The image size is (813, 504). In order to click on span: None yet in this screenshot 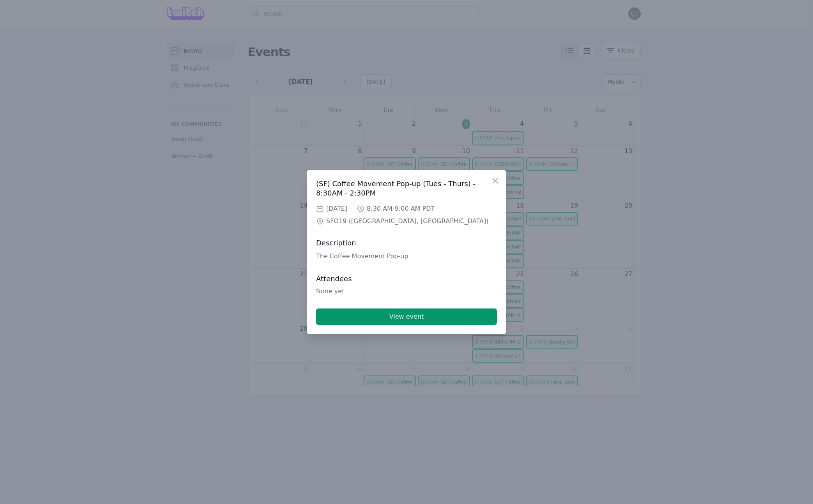, I will do `click(330, 291)`.